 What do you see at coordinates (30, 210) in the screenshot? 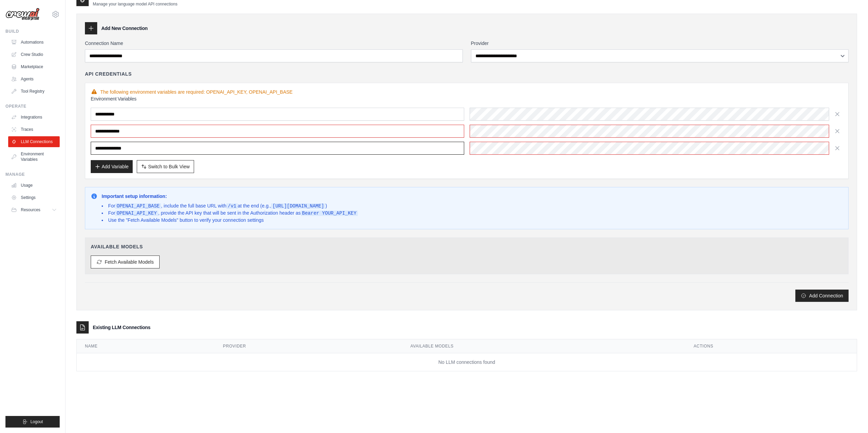
I see `span: Resources` at bounding box center [30, 210].